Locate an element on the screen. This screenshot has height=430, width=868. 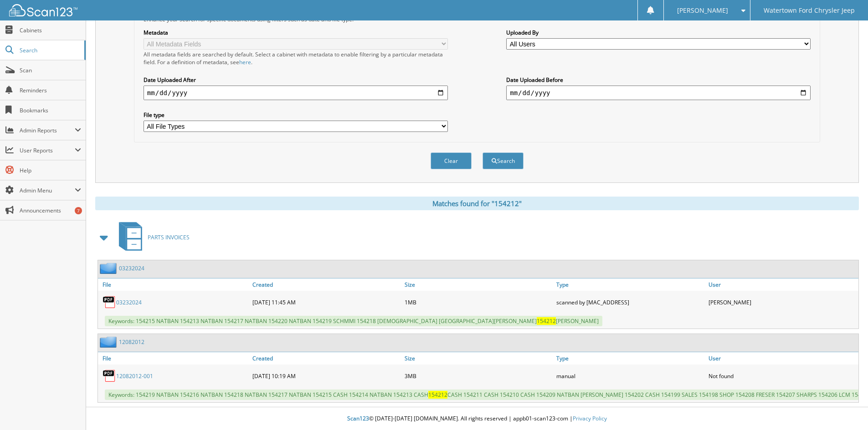
span: Cabinets is located at coordinates (50, 30).